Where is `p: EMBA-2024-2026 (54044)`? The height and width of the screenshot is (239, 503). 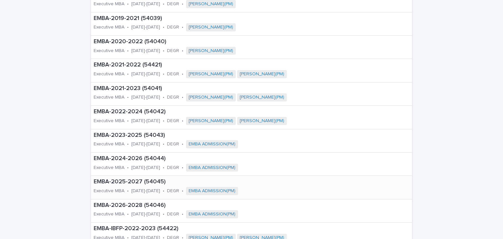 p: EMBA-2024-2026 (54044) is located at coordinates (203, 159).